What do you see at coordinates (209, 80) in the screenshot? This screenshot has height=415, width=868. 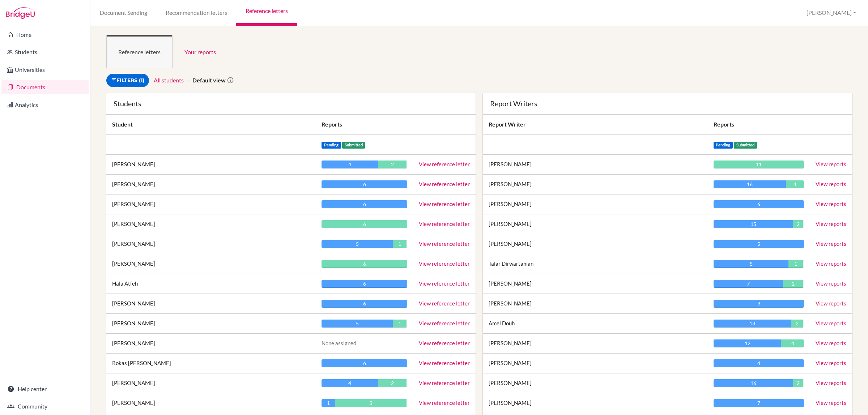 I see `strong: Default view` at bounding box center [209, 80].